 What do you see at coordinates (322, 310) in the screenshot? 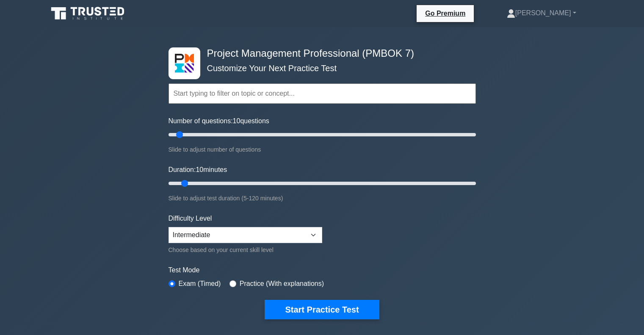
I see `button: Start Practice Test` at bounding box center [322, 310].